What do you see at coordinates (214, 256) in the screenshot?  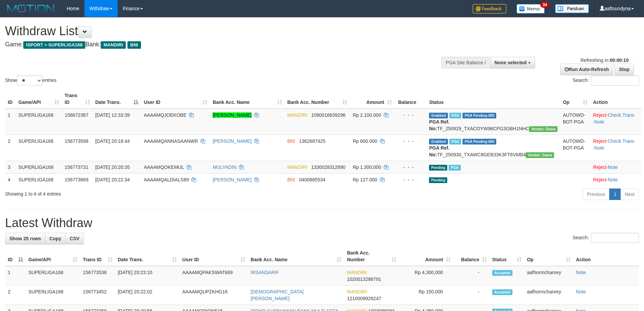 I see `th: User ID: activate to sort column ascending` at bounding box center [214, 256].